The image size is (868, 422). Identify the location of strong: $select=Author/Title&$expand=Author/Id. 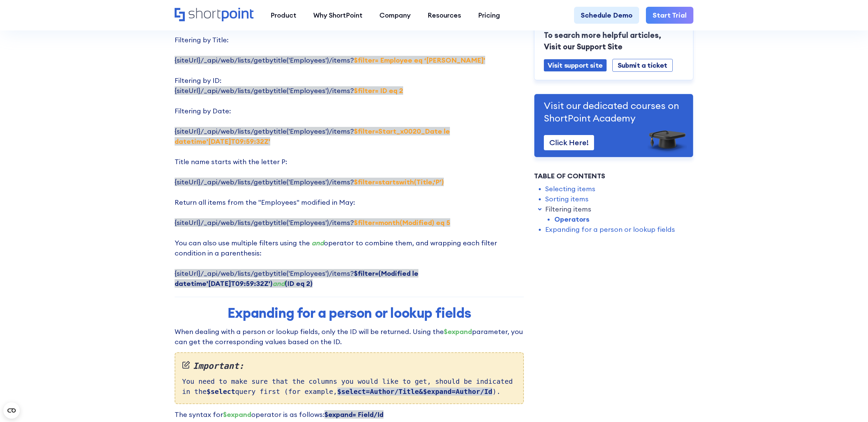
(415, 392).